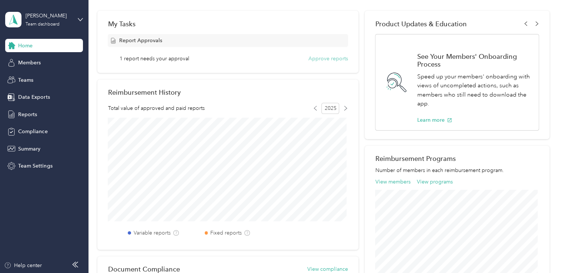 This screenshot has height=273, width=562. What do you see at coordinates (457, 170) in the screenshot?
I see `p: Number of members in each reimbursement program.` at bounding box center [457, 170].